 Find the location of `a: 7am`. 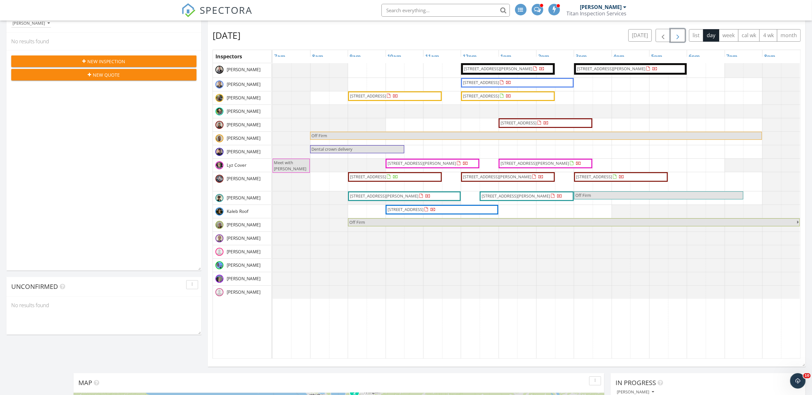

a: 7am is located at coordinates (280, 56).